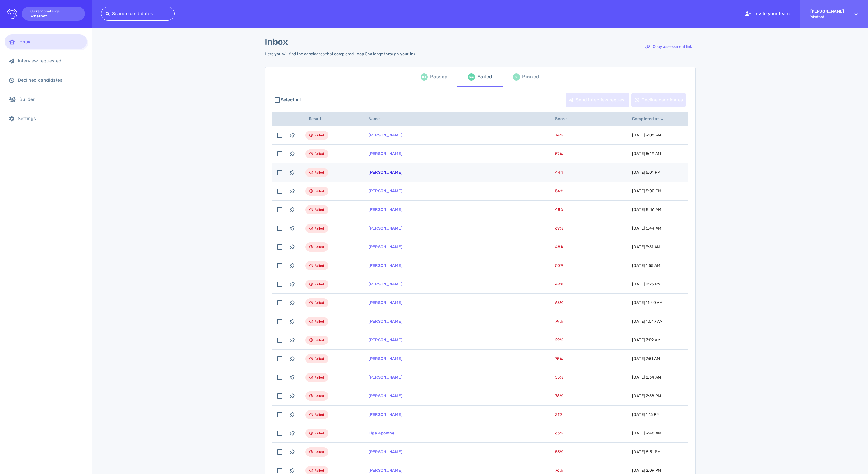  I want to click on div: Passed, so click(439, 77).